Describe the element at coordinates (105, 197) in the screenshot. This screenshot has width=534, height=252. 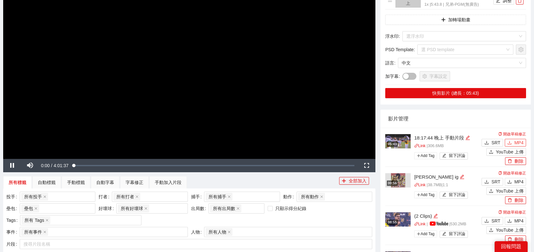
I see `label: 打者` at that location.